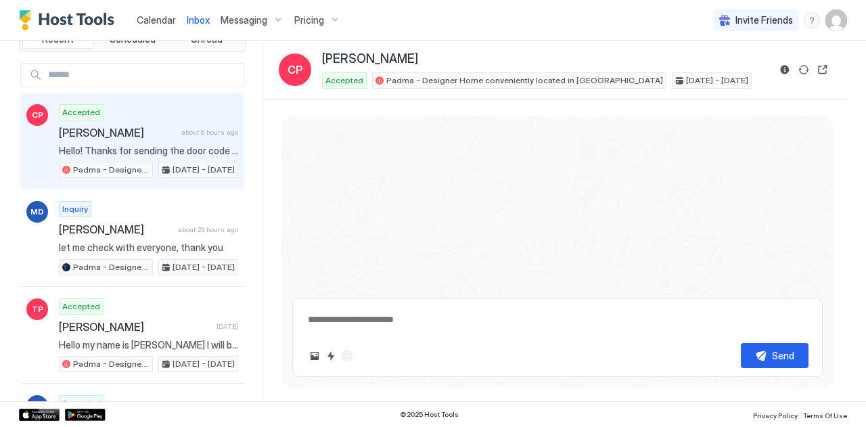 This screenshot has height=427, width=866. Describe the element at coordinates (37, 309) in the screenshot. I see `span: TP` at that location.